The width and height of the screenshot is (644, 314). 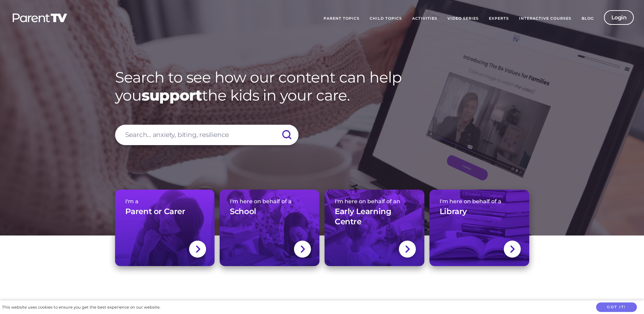 What do you see at coordinates (342, 19) in the screenshot?
I see `a: Parent Topics` at bounding box center [342, 19].